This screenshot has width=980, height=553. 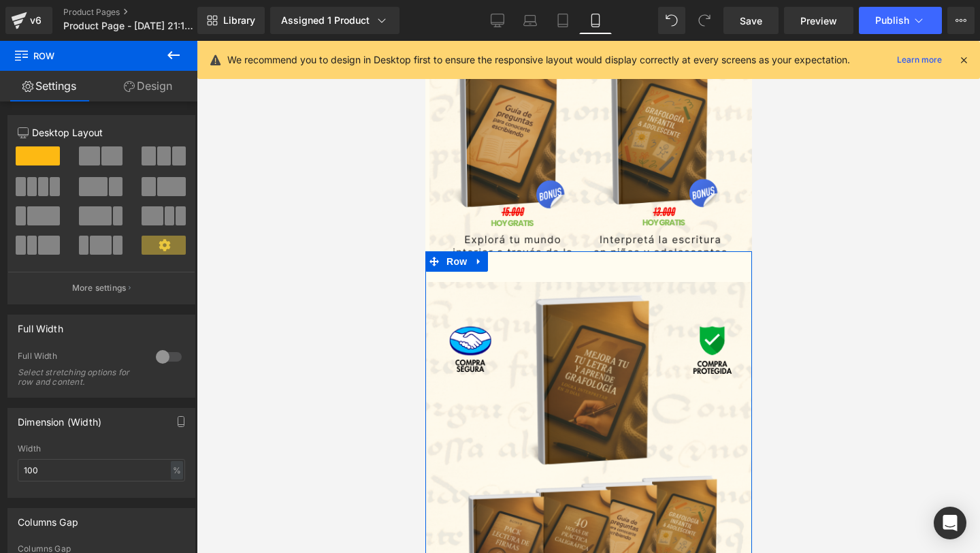 What do you see at coordinates (539, 60) in the screenshot?
I see `p: We recommend you to design in Desktop first to ensure the responsive layout would display correct...` at bounding box center [539, 60].